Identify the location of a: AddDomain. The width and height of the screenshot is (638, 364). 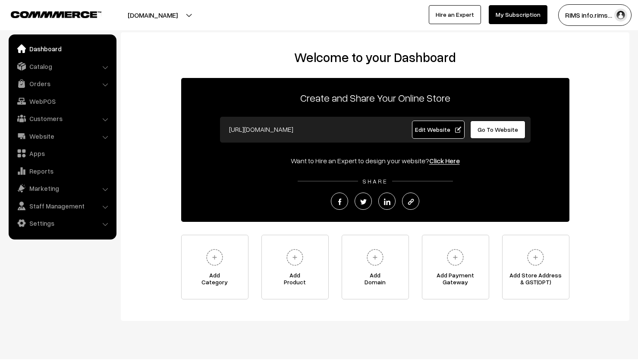
(375, 267).